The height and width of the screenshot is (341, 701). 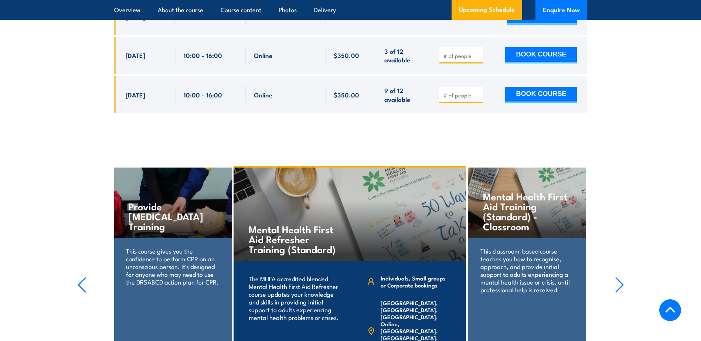 What do you see at coordinates (389, 16) in the screenshot?
I see `span: Full` at bounding box center [389, 16].